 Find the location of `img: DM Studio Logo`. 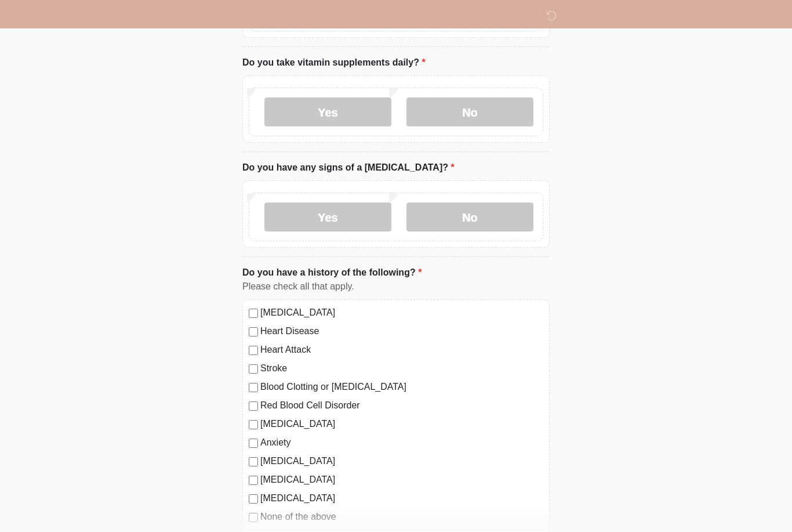

img: DM Studio Logo is located at coordinates (238, 16).